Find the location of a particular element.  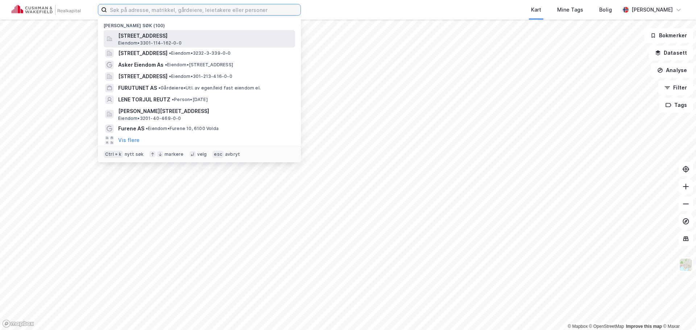

a: OpenStreetMap is located at coordinates (606, 326).